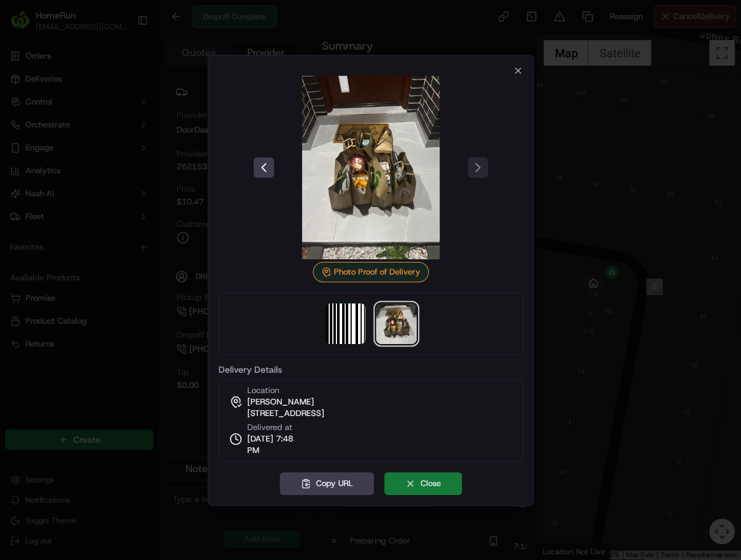  What do you see at coordinates (345, 323) in the screenshot?
I see `img: barcode_scan_on_pickup image` at bounding box center [345, 323].